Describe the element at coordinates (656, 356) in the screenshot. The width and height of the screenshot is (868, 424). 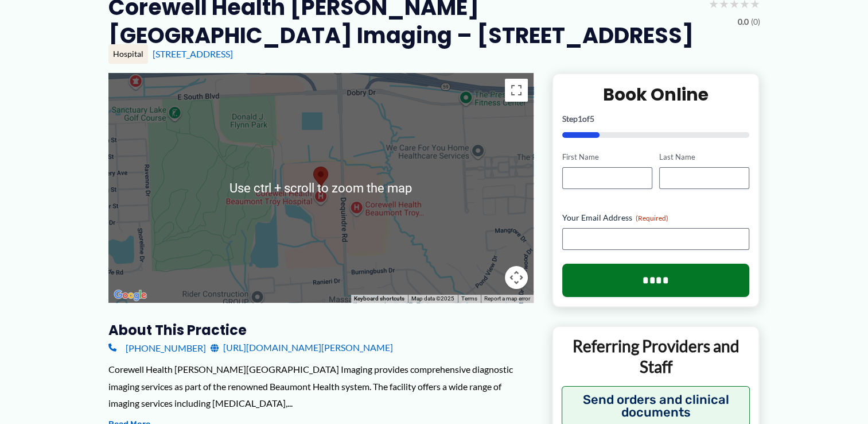
I see `p: Referring Providers and Staff` at that location.